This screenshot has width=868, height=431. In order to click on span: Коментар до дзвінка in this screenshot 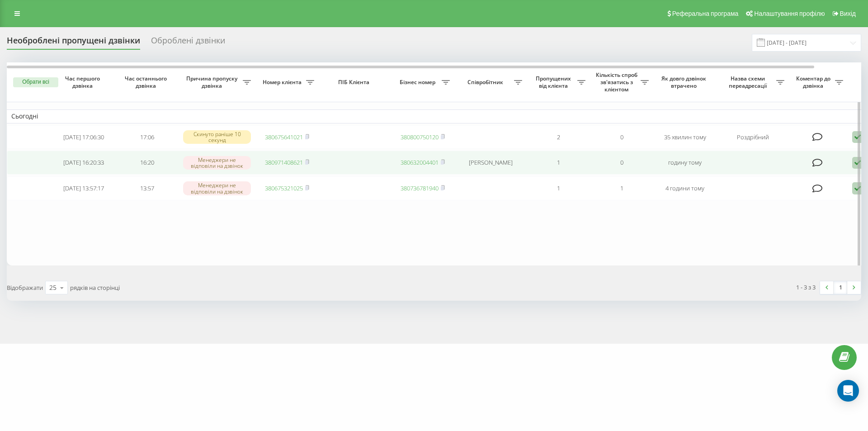, I will do `click(815, 82)`.